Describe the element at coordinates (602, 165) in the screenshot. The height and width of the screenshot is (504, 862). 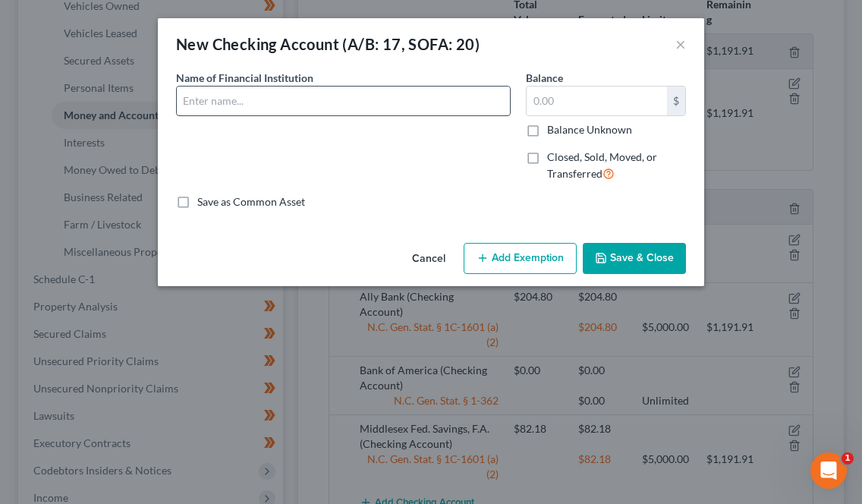
I see `span: Closed, Sold, Moved, or Transferred` at that location.